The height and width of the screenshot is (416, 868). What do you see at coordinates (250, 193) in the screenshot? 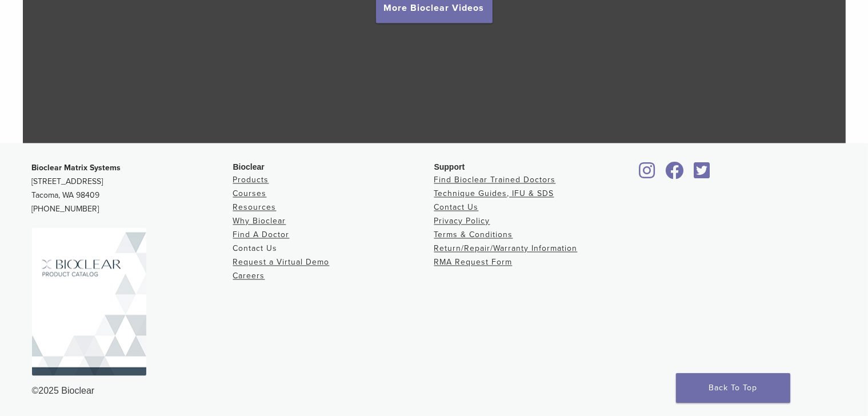
I see `a: Courses` at bounding box center [250, 193].